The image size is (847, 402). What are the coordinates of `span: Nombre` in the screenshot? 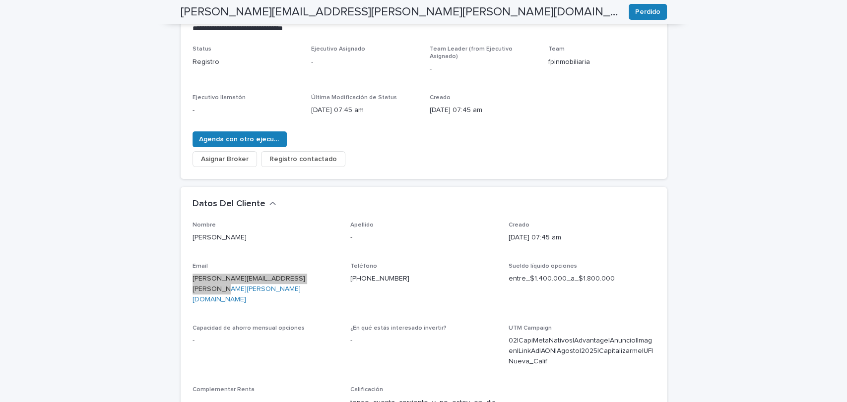 It's located at (204, 225).